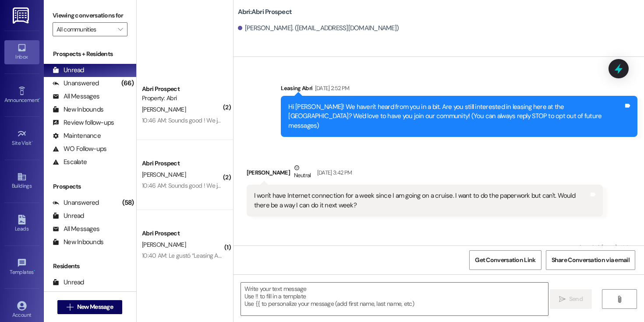 The height and width of the screenshot is (322, 644). I want to click on label: Viewing conversations for, so click(90, 15).